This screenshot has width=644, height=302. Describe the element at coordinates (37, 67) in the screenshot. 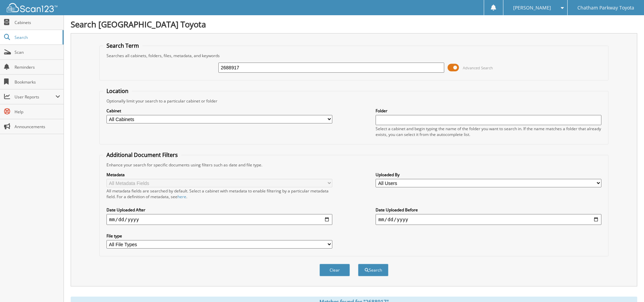

I see `span: Reminders` at that location.